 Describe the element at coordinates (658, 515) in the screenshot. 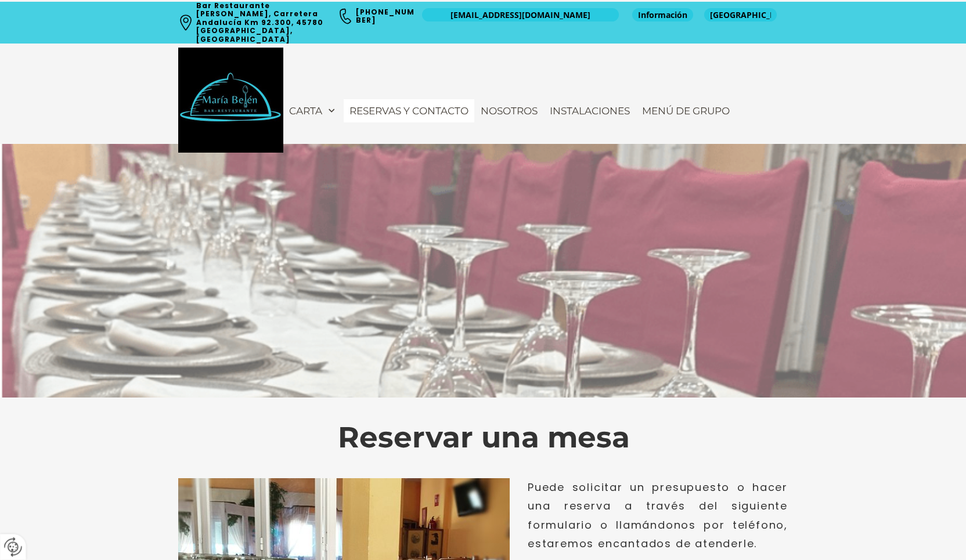

I see `span: Puede solicitar un presupuesto o hacer una reserva a través del siguiente formulario o llamándono...` at that location.